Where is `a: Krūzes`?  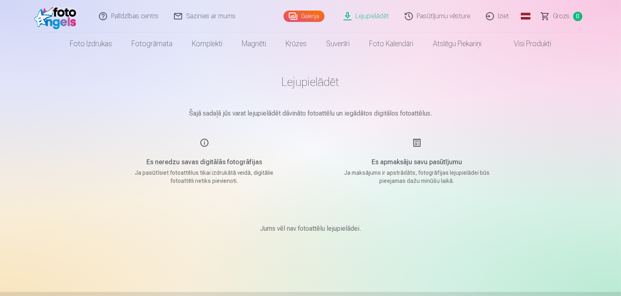
a: Krūzes is located at coordinates (296, 44).